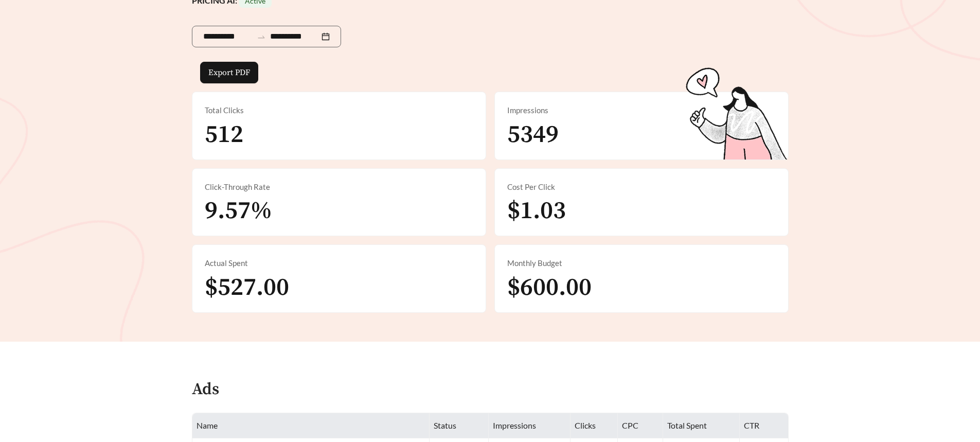 The height and width of the screenshot is (442, 980). What do you see at coordinates (229, 73) in the screenshot?
I see `span: Export PDF` at bounding box center [229, 73].